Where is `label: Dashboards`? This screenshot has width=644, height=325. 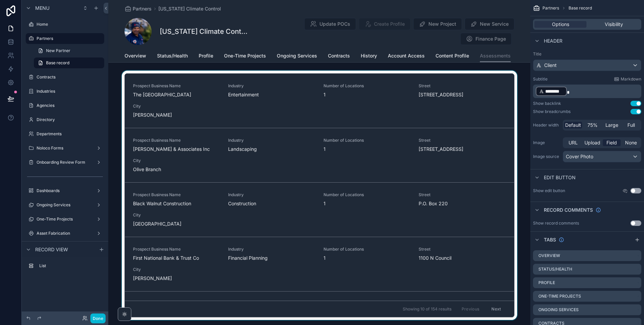
label: Dashboards is located at coordinates (65, 191).